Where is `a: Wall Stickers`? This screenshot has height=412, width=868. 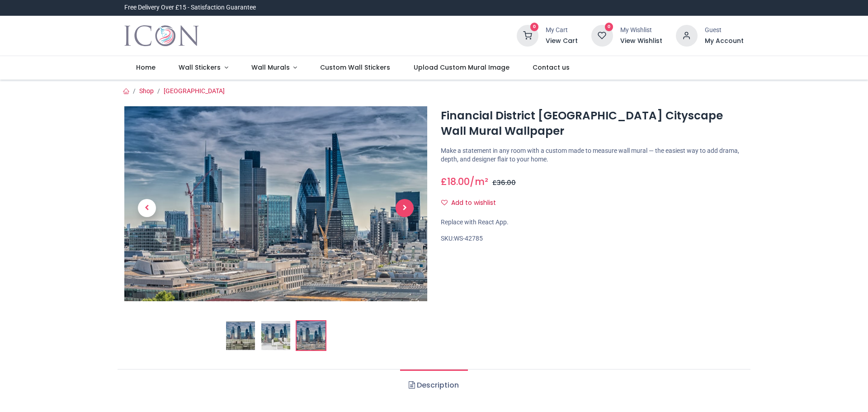 a: Wall Stickers is located at coordinates (203, 68).